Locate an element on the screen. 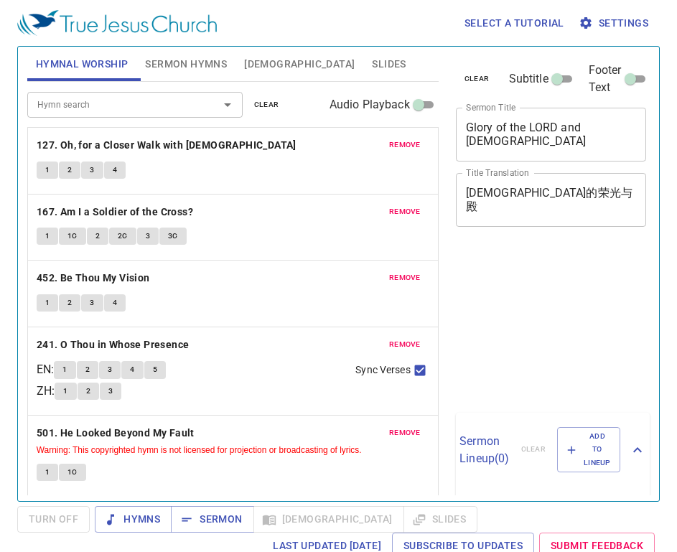 The image size is (677, 552). button: Open is located at coordinates (228, 105).